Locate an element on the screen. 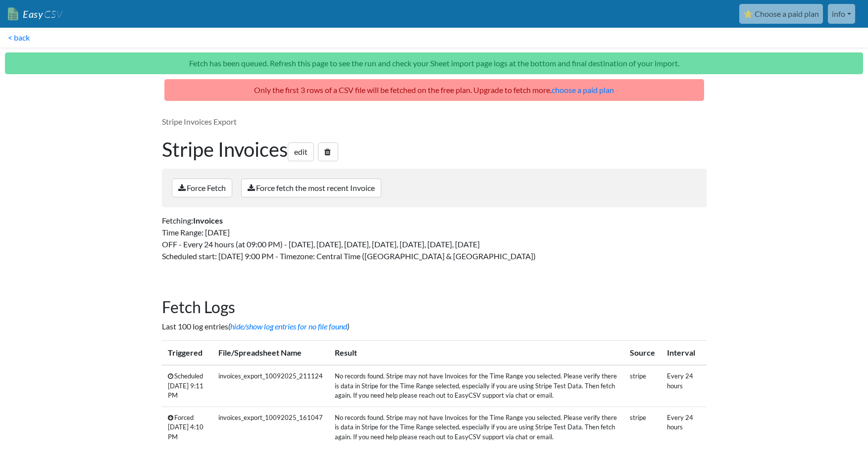 The height and width of the screenshot is (462, 868). td: invoices_export_10092025_211124 is located at coordinates (271, 386).